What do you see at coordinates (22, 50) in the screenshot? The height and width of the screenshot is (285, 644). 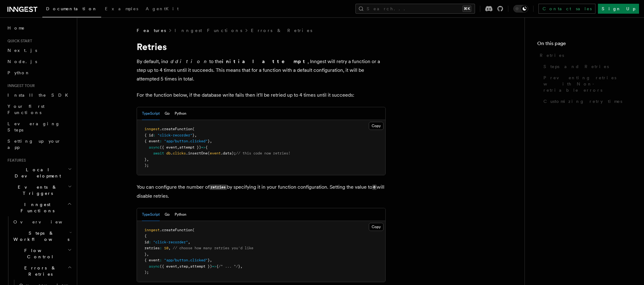 I see `span: Next.js` at bounding box center [22, 50].